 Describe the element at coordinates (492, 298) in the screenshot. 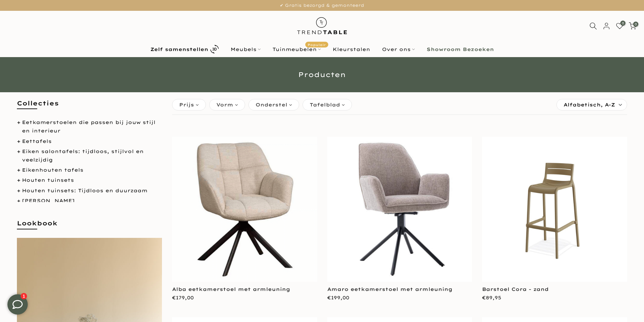

I see `span: €89,95` at that location.